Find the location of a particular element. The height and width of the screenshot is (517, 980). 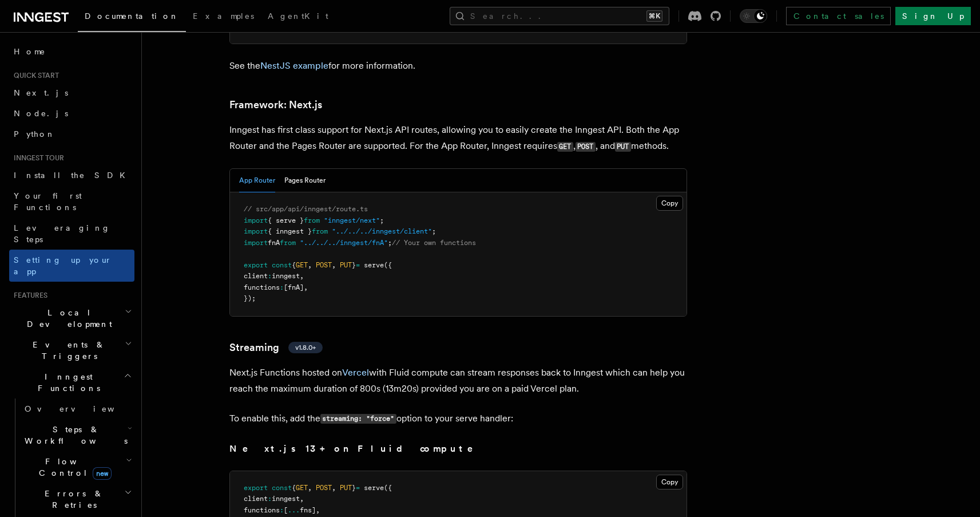

a: Sign Up is located at coordinates (933, 16).